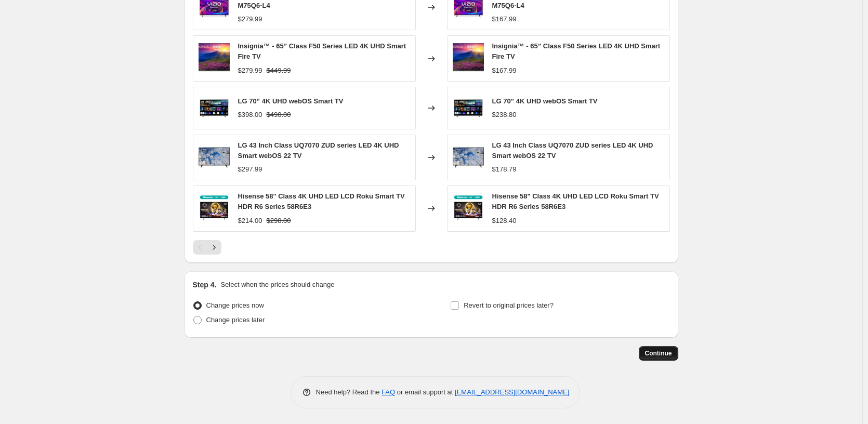 The height and width of the screenshot is (424, 868). What do you see at coordinates (279, 115) in the screenshot?
I see `strike: $498.00` at bounding box center [279, 115].